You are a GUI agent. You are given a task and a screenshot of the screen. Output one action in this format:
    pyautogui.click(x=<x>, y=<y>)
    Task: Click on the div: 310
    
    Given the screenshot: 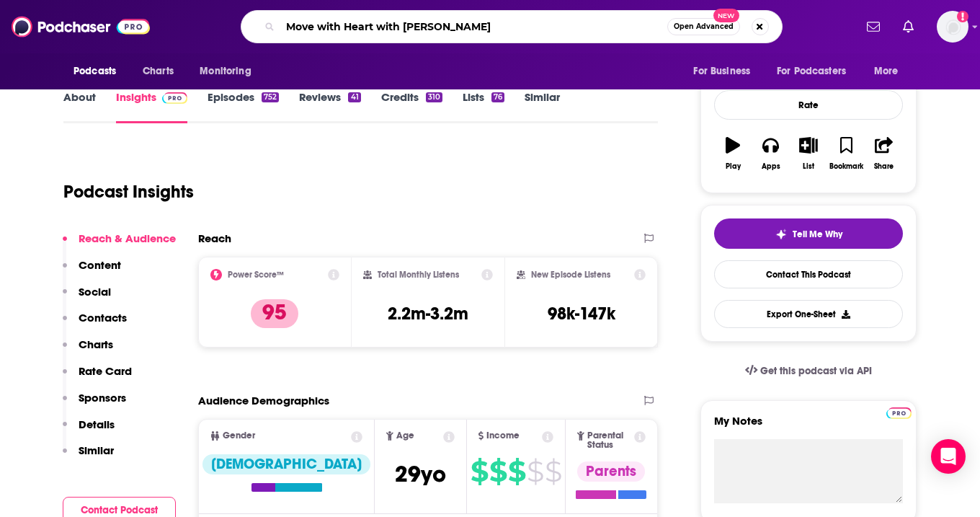 What is the action you would take?
    pyautogui.click(x=434, y=97)
    